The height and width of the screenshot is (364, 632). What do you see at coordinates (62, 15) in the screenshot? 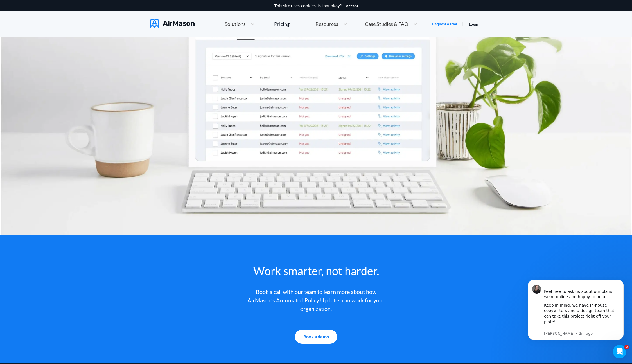
I see `div: Feel free to ask us about our plans, we're online and happy to help.` at bounding box center [62, 15].